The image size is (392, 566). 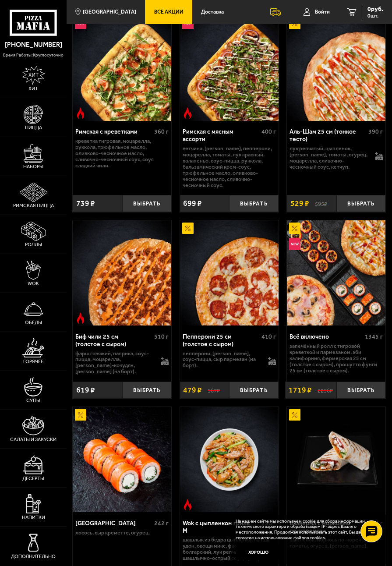 I want to click on p: шашлык из бедра цыплёнка, лапша удон, овощи микс, фасоль, перец болгарский, лук репчатый, шашлычн..., so click(x=229, y=549).